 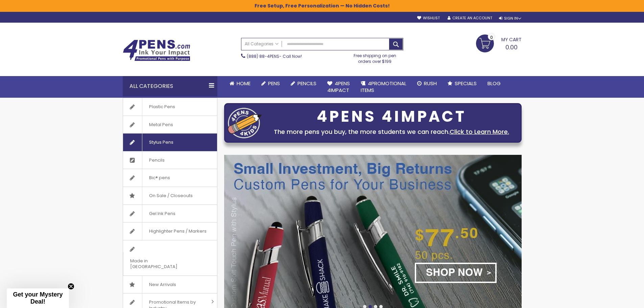 I want to click on a: New Arrivals, so click(x=170, y=285).